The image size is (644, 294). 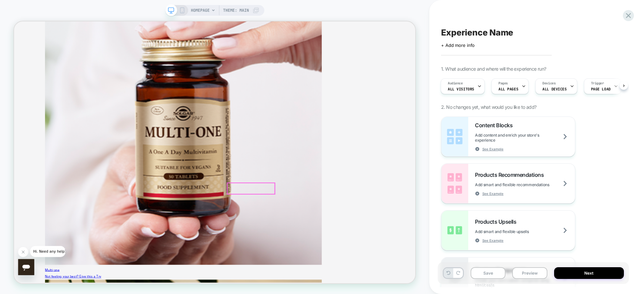 I want to click on span: Experience Name, so click(x=477, y=33).